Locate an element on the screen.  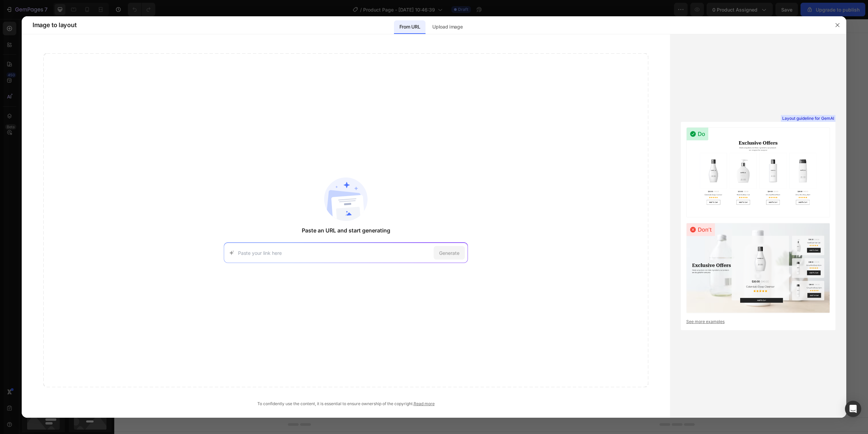
a: See more examples is located at coordinates (758, 321).